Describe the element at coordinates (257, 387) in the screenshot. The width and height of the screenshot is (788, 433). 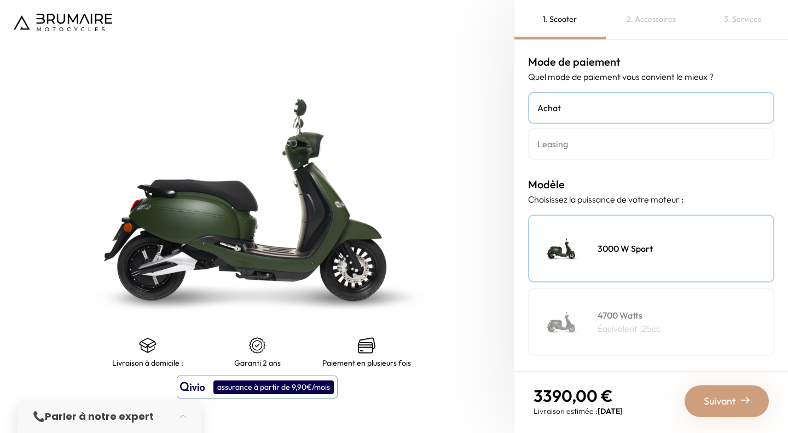
I see `button: assurance à partir de 9,90€/mois` at that location.